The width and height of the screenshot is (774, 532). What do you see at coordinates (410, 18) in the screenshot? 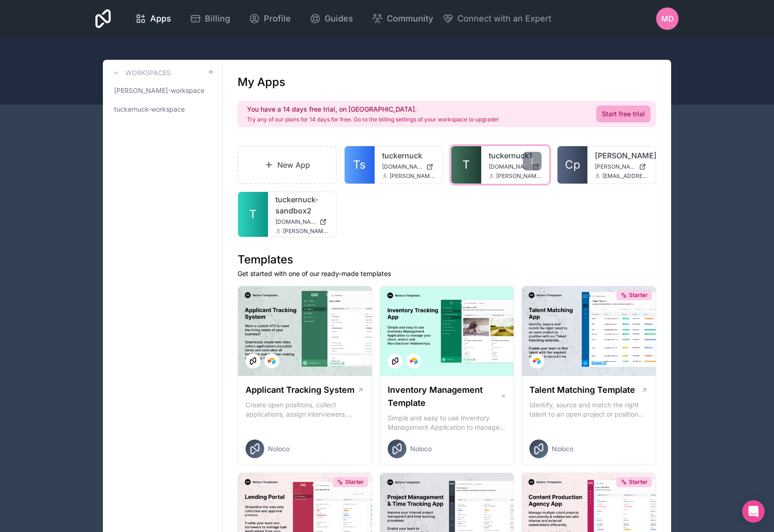
I see `span: Community` at bounding box center [410, 18].